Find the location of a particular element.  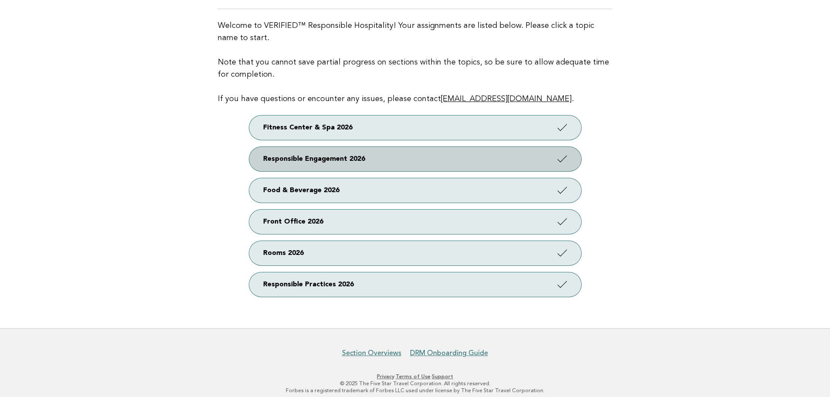

a: Privacy is located at coordinates (385, 376).